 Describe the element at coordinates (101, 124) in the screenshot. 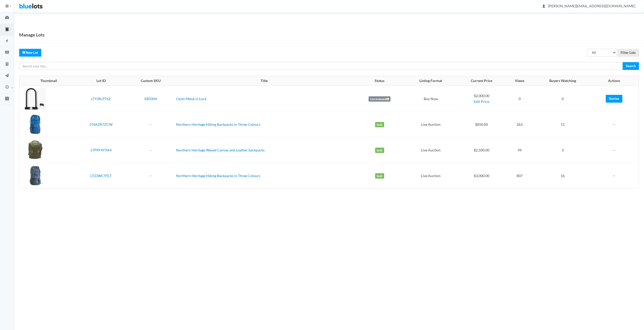

I see `a: LT4AZR7ZCW` at that location.